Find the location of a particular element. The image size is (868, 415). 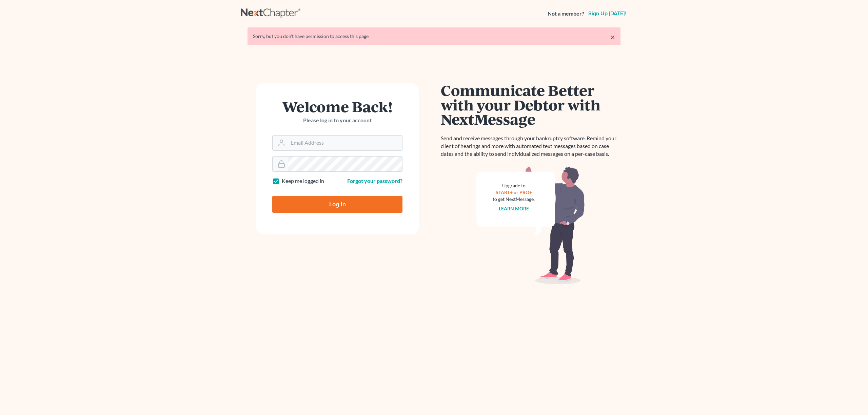

div: Upgrade to is located at coordinates (513, 186).